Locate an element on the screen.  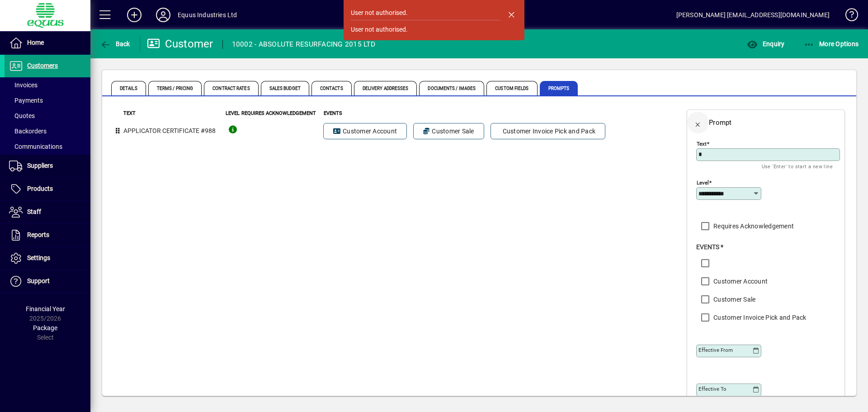
span: Terms / Pricing is located at coordinates (175, 88).